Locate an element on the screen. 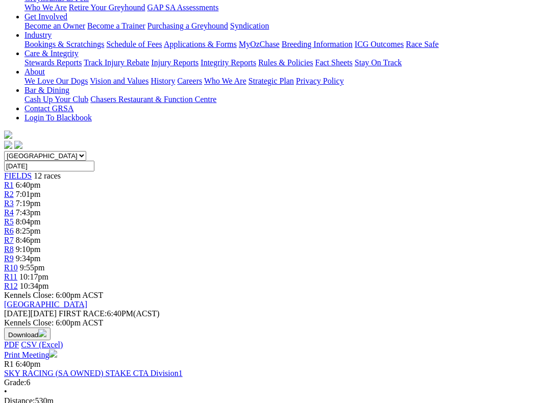 The width and height of the screenshot is (551, 403). div: Kennels Close: 6:00pm ACST is located at coordinates (275, 323).